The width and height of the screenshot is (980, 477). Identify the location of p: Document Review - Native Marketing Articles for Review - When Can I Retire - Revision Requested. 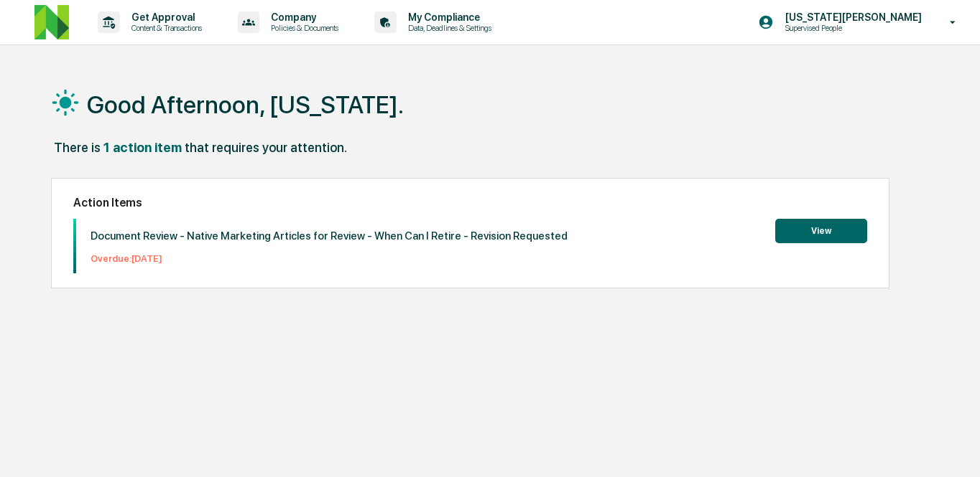
(329, 236).